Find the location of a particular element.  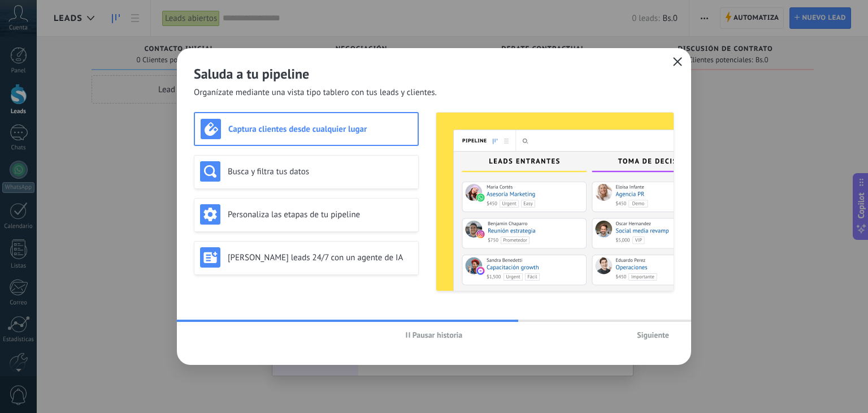

button: Pausar historia is located at coordinates (434, 335).